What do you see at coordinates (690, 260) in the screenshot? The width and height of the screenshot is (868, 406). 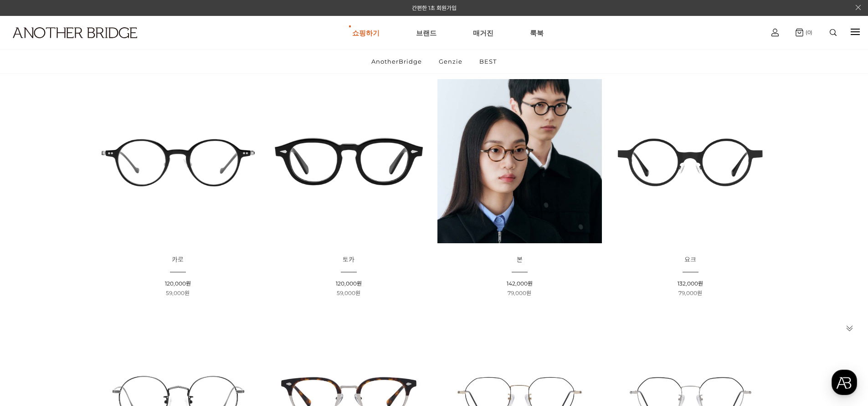 I see `a: 요크` at bounding box center [690, 260].